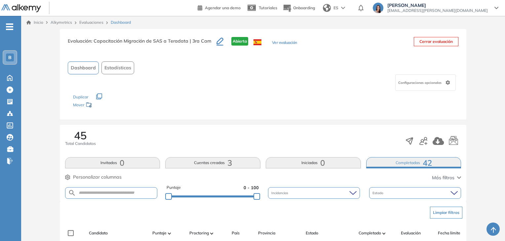 This screenshot has width=505, height=241. I want to click on span: Proctoring, so click(199, 233).